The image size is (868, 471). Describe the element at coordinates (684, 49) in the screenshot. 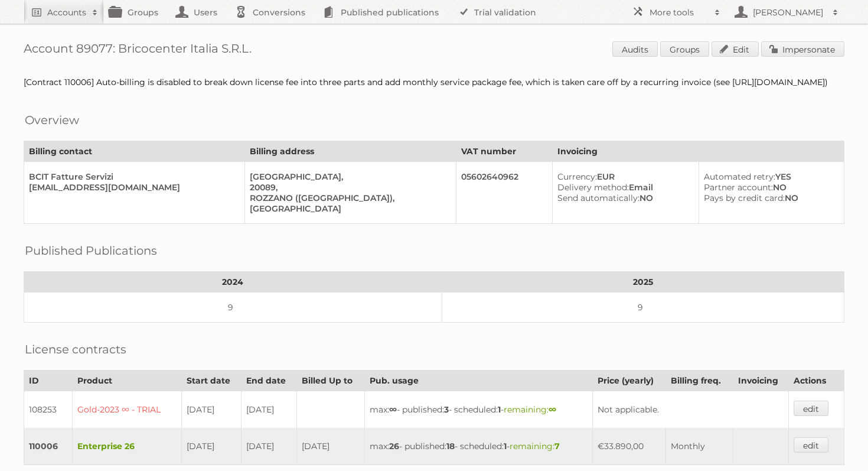

I see `a: Groups` at that location.